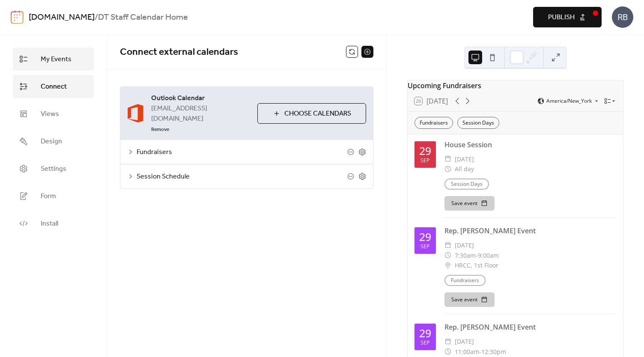  What do you see at coordinates (467, 352) in the screenshot?
I see `span: 11:00am` at bounding box center [467, 352].